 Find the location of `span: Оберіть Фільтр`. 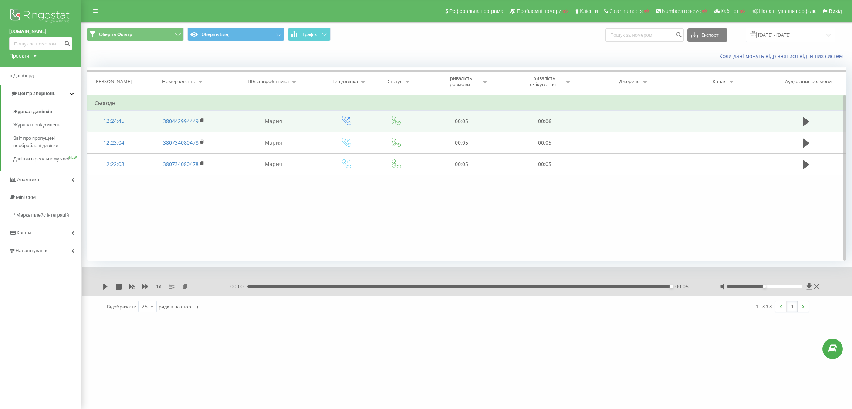

span: Оберіть Фільтр is located at coordinates (115, 34).